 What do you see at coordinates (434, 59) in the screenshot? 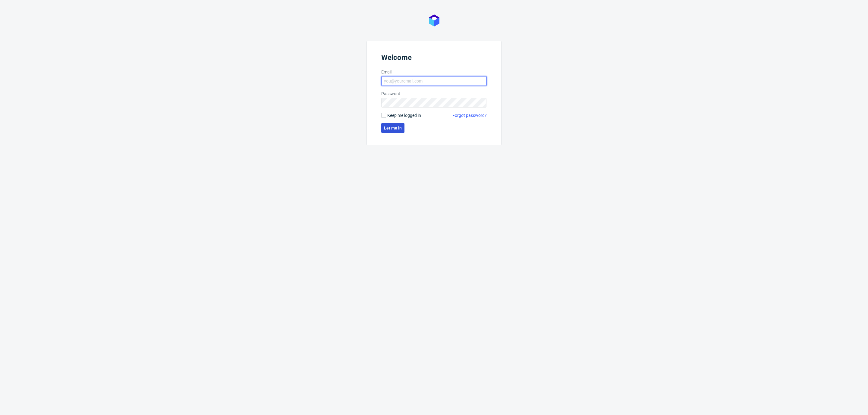
I see `header: Welcome` at bounding box center [434, 59].